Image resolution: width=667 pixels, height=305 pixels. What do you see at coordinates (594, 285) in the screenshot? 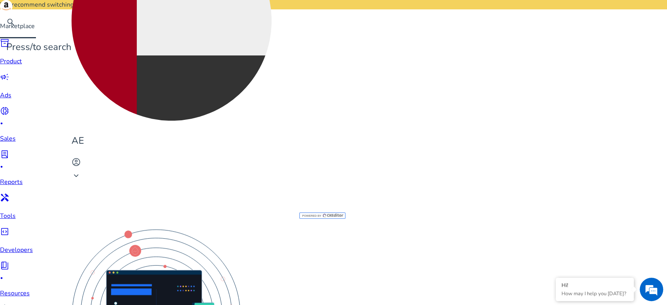
I see `div: Hi!` at bounding box center [594, 285].